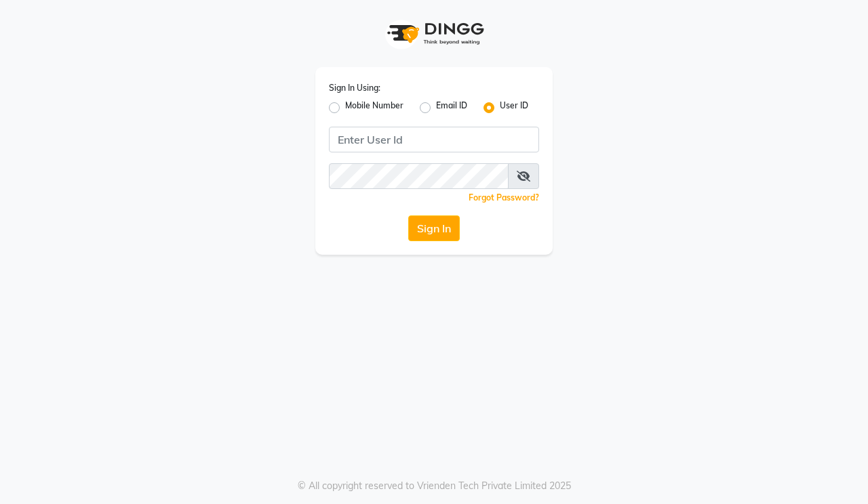 The image size is (868, 504). Describe the element at coordinates (514, 107) in the screenshot. I see `label: User ID` at that location.